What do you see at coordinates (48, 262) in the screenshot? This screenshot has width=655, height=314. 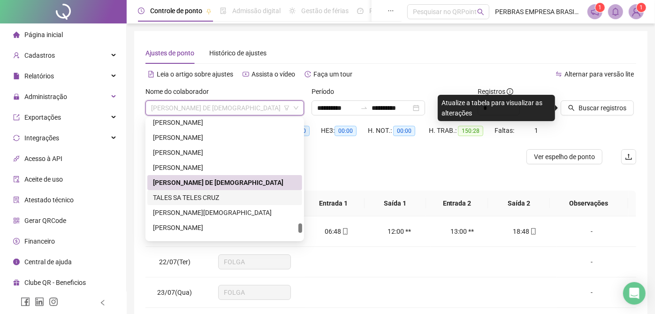 I see `span: Central de ajuda` at bounding box center [48, 262].